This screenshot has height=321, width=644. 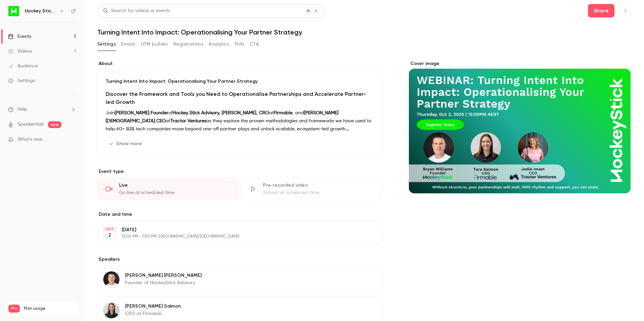 What do you see at coordinates (283, 113) in the screenshot?
I see `strong: Firmable` at bounding box center [283, 113].